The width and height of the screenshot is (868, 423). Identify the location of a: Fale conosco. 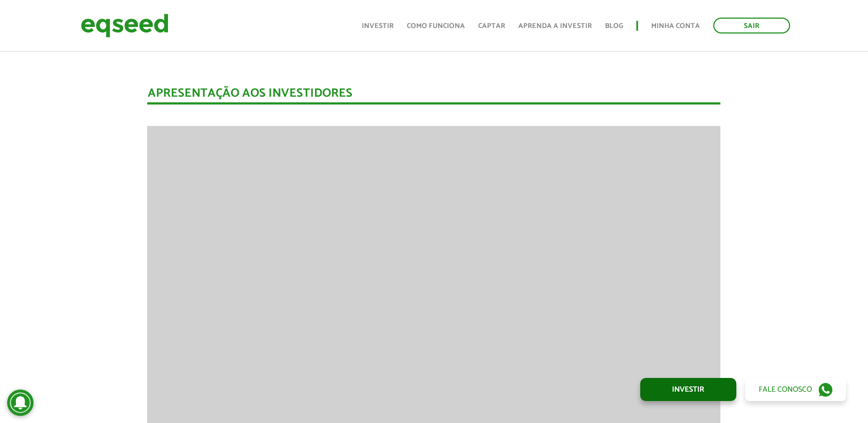
(796, 390).